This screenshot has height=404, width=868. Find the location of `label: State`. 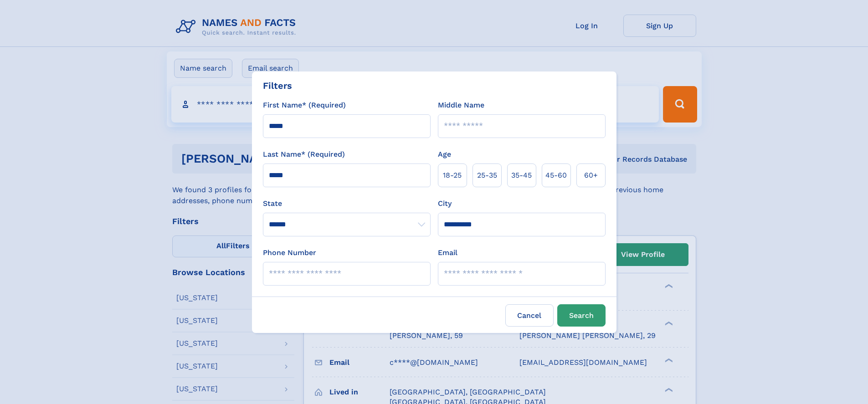

label: State is located at coordinates (347, 204).